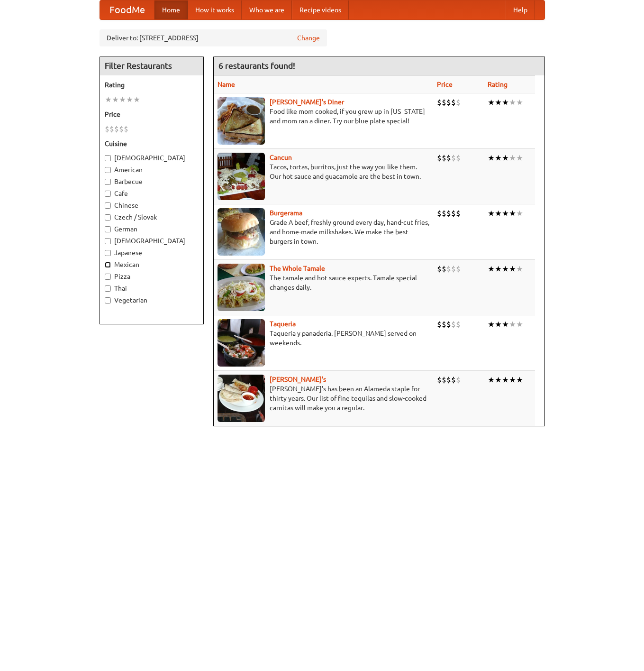  What do you see at coordinates (257, 65) in the screenshot?
I see `ng-pluralize: 6 restaurants found!` at bounding box center [257, 65].